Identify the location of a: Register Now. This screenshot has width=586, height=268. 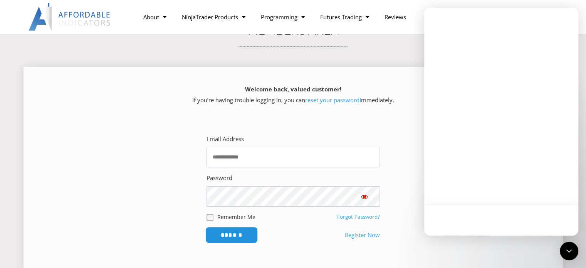
(362, 235).